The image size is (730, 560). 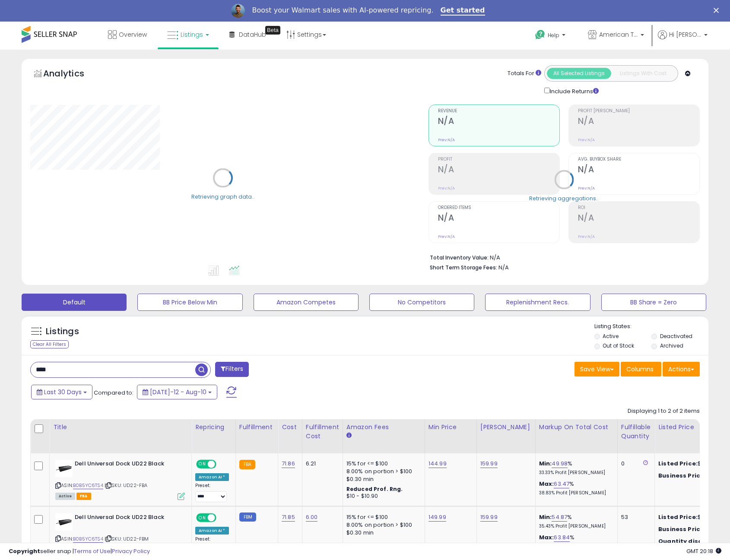 I want to click on button: Default, so click(x=74, y=302).